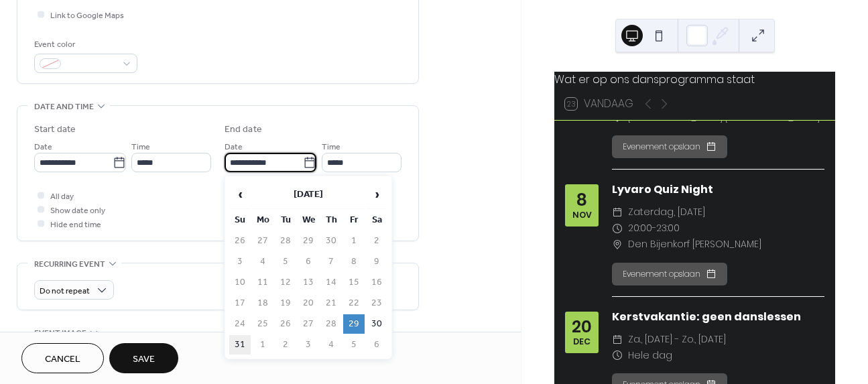 The image size is (868, 384). What do you see at coordinates (240, 344) in the screenshot?
I see `td: 31` at bounding box center [240, 344].